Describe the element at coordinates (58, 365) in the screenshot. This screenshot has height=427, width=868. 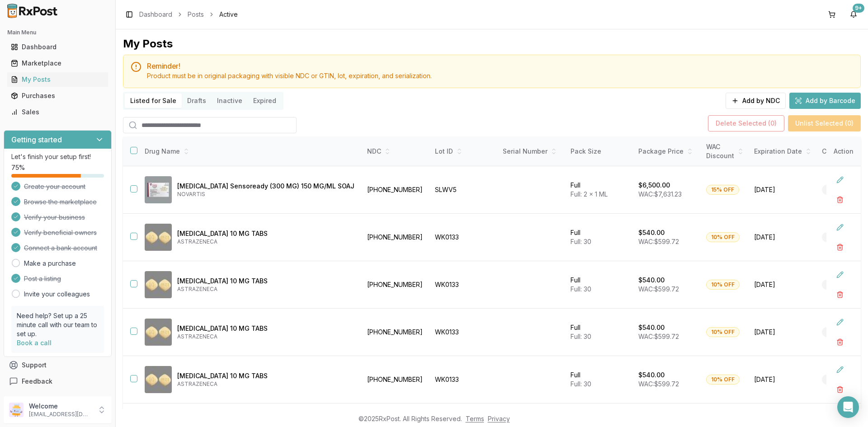
I see `button: Support` at that location.